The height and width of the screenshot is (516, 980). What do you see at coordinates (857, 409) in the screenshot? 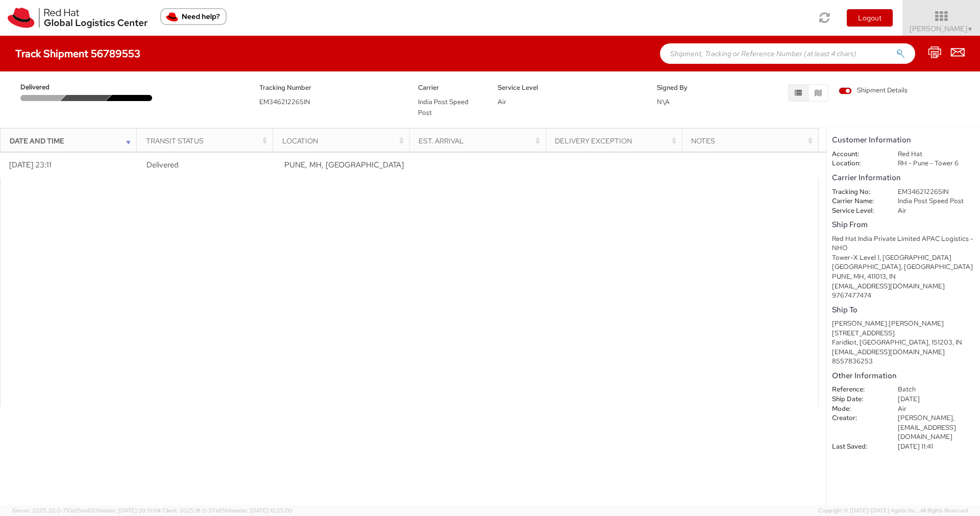
I see `dt: Mode:` at bounding box center [857, 409].